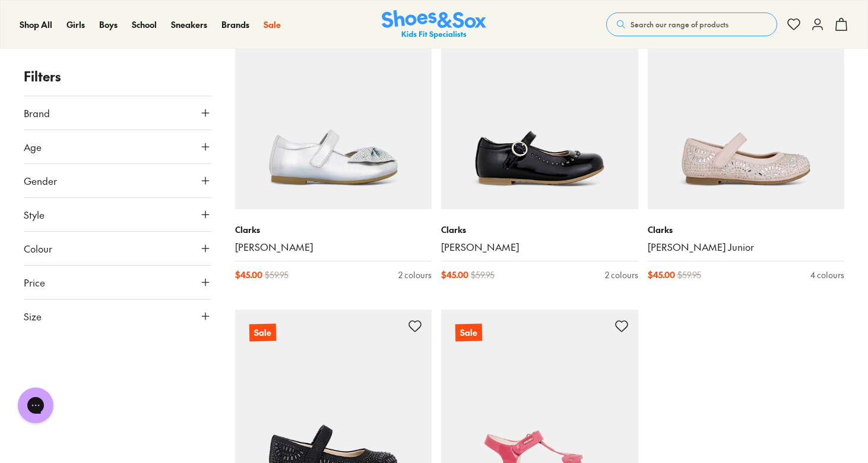 The image size is (868, 463). I want to click on a: Shoes & Sox, so click(434, 24).